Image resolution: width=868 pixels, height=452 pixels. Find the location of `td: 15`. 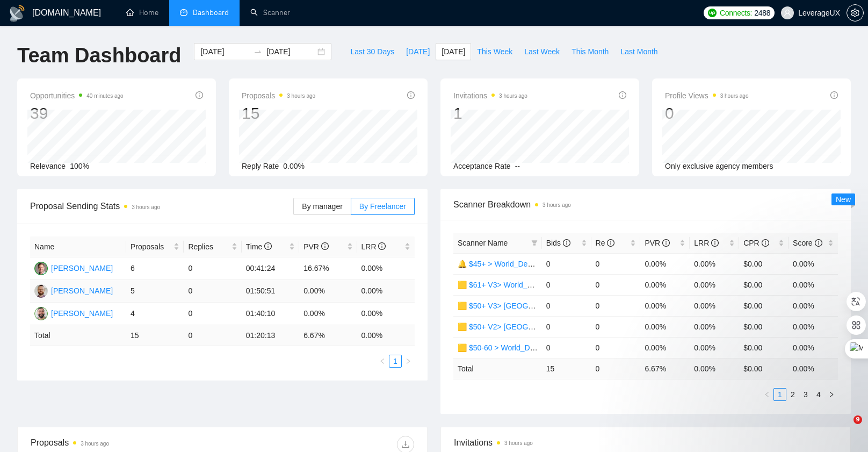

td: 15 is located at coordinates (155, 335).